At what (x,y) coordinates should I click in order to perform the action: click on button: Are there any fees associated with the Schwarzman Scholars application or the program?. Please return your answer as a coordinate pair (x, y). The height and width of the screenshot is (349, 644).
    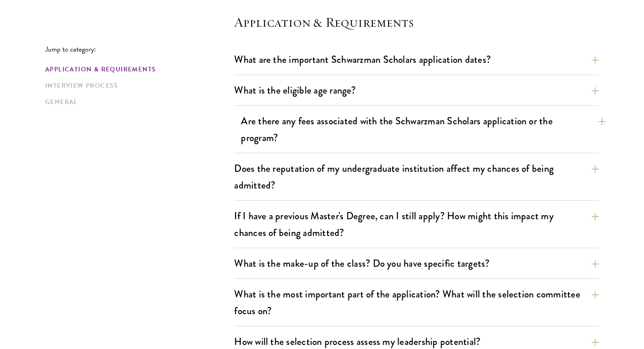
    Looking at the image, I should click on (423, 129).